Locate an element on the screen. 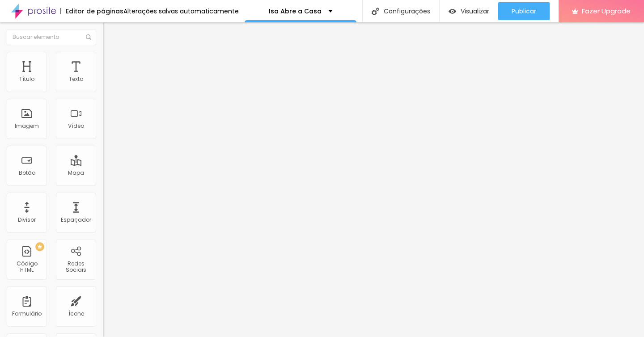 The width and height of the screenshot is (644, 337). div: Formulário is located at coordinates (27, 313).